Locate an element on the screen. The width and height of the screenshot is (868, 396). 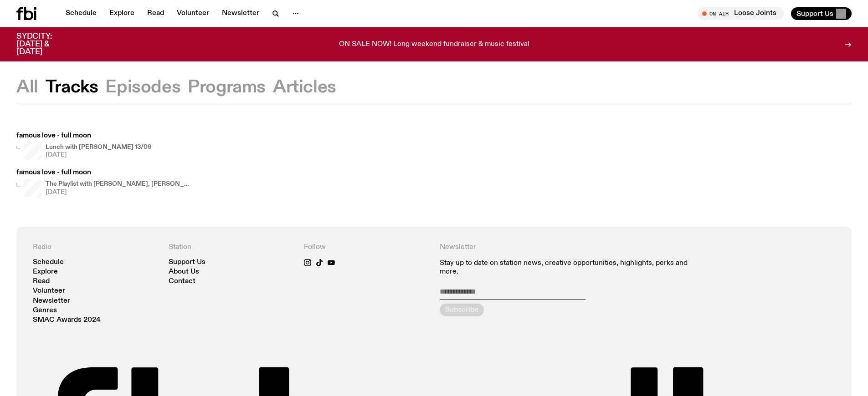
button: Tracks is located at coordinates (72, 88).